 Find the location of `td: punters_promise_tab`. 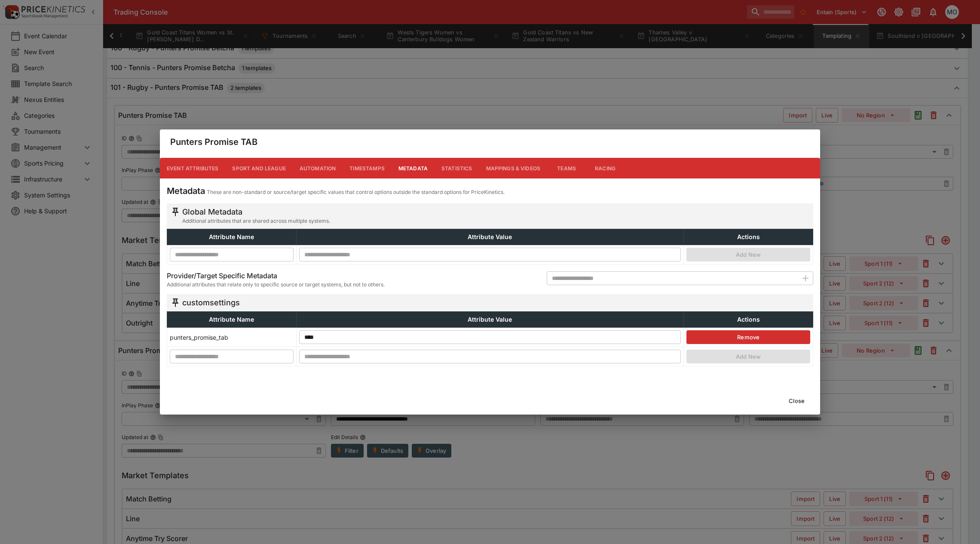

td: punters_promise_tab is located at coordinates (232, 337).